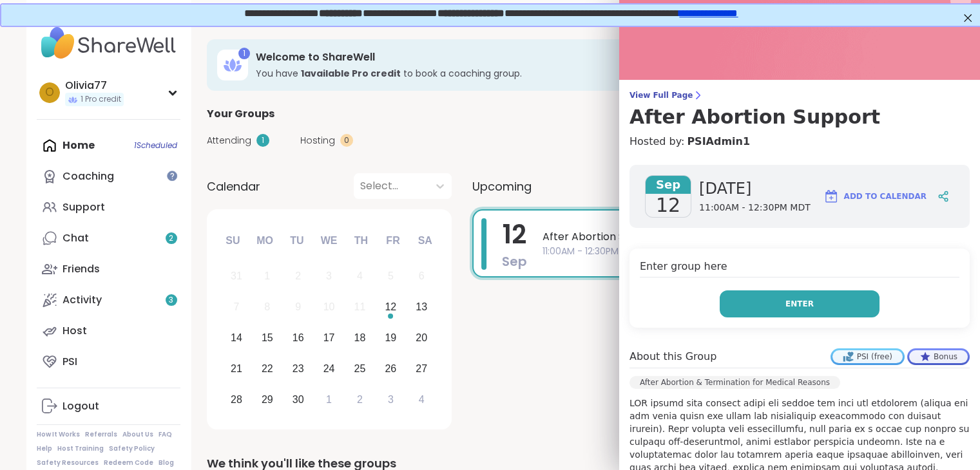  I want to click on span: 2, so click(170, 238).